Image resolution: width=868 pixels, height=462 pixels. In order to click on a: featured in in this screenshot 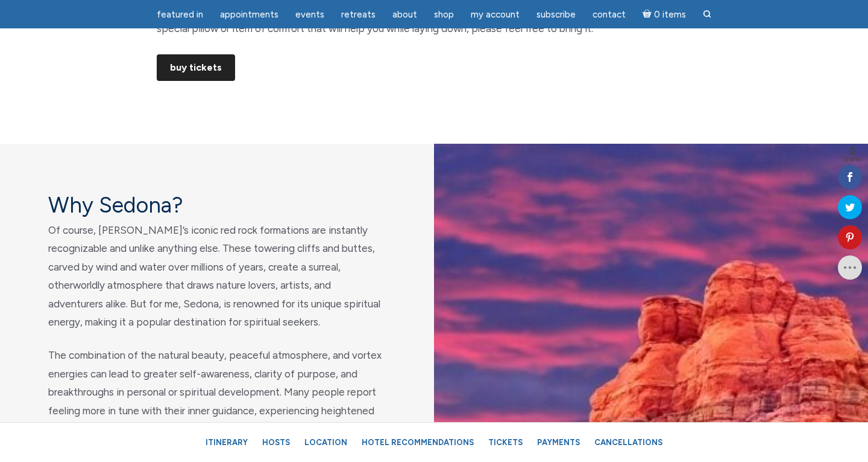, I will do `click(179, 14)`.